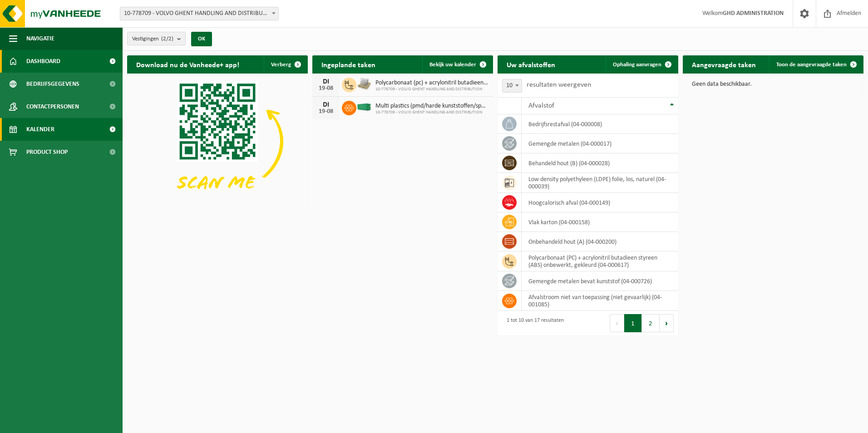  What do you see at coordinates (53, 107) in the screenshot?
I see `span: Contactpersonen` at bounding box center [53, 107].